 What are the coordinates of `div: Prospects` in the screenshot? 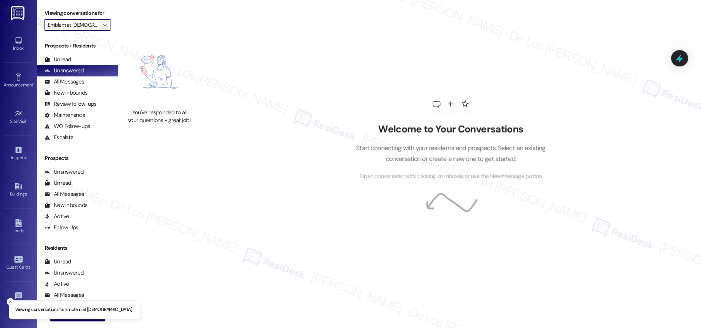 It's located at (77, 158).